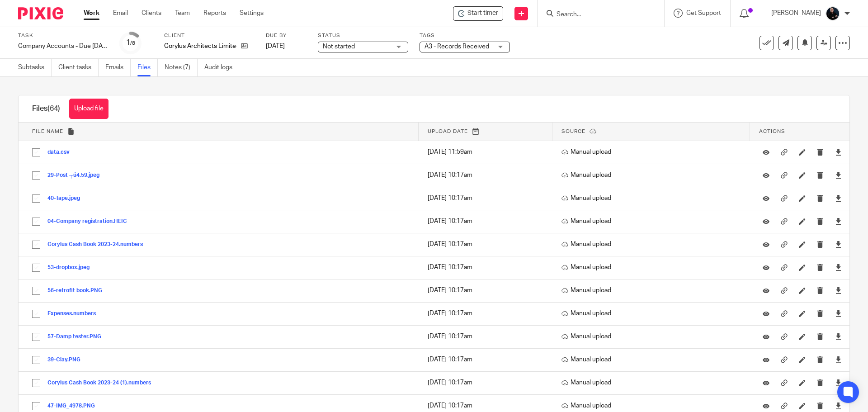 The width and height of the screenshot is (868, 412). Describe the element at coordinates (62, 152) in the screenshot. I see `button: data.csv` at that location.